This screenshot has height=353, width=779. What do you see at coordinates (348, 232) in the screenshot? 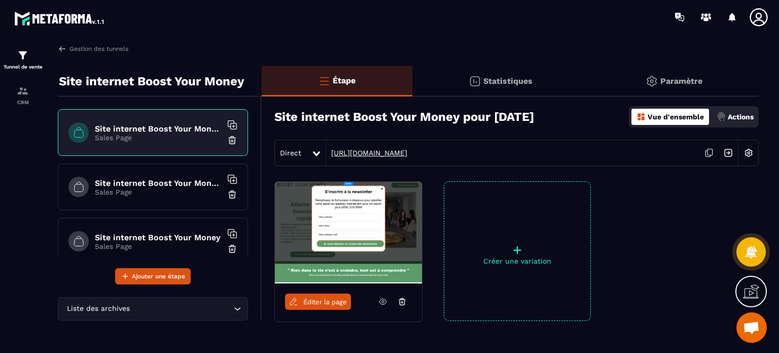
I see `img: image` at bounding box center [348, 232].